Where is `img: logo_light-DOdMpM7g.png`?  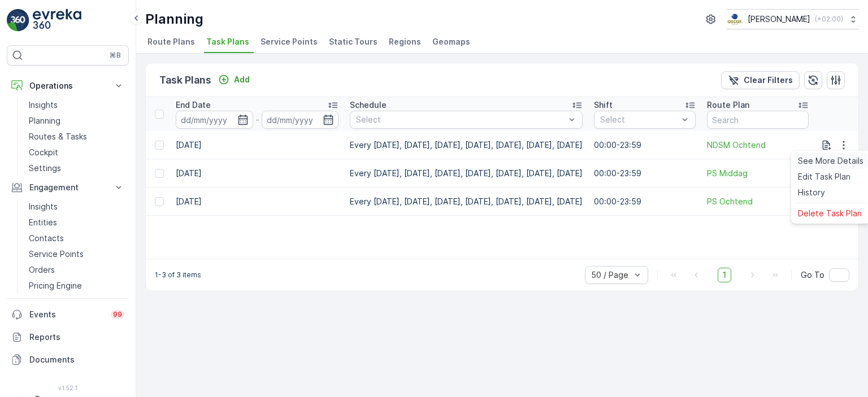
img: logo_light-DOdMpM7g.png is located at coordinates (57, 20).